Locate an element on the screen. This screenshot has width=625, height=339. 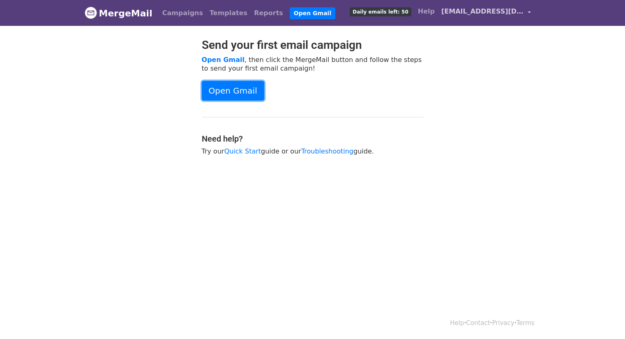
a: MergeMail is located at coordinates (118, 13).